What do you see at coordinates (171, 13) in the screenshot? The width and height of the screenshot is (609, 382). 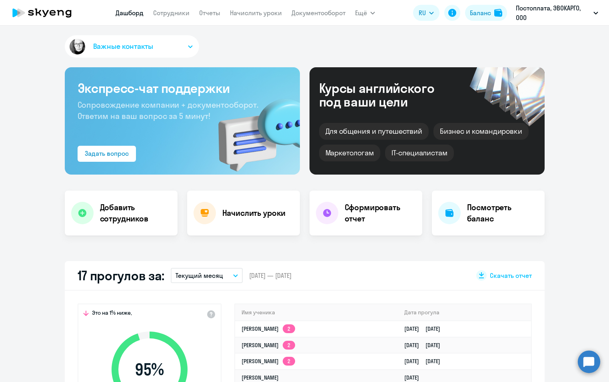 I see `a: Сотрудники` at bounding box center [171, 13].